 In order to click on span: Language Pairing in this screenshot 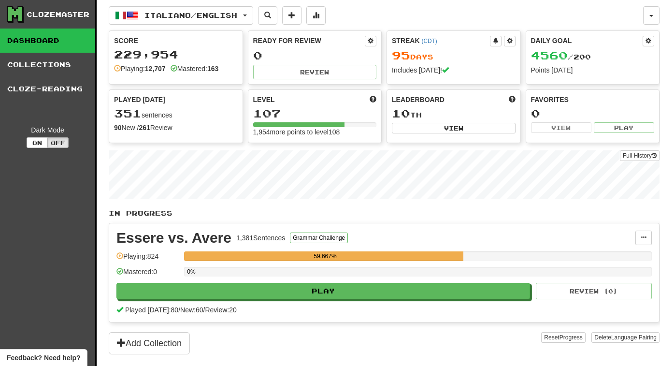, I will do `click(634, 337)`.